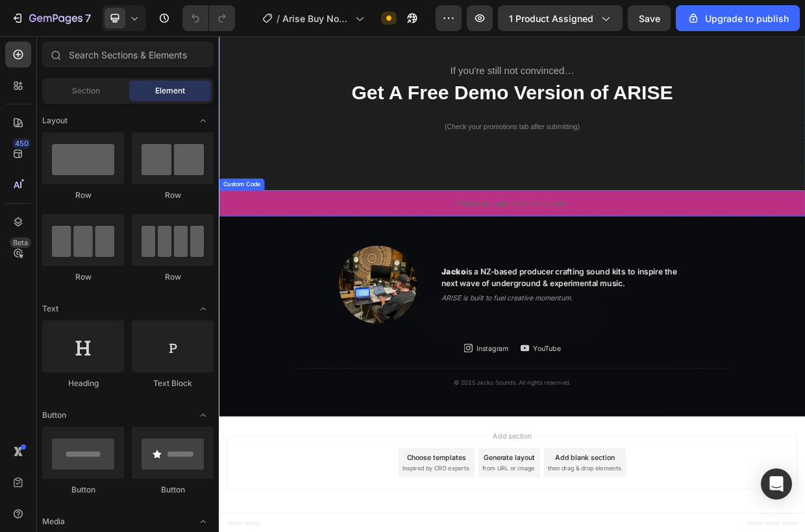 The height and width of the screenshot is (532, 805). I want to click on div: Upgrade to publish, so click(737, 18).